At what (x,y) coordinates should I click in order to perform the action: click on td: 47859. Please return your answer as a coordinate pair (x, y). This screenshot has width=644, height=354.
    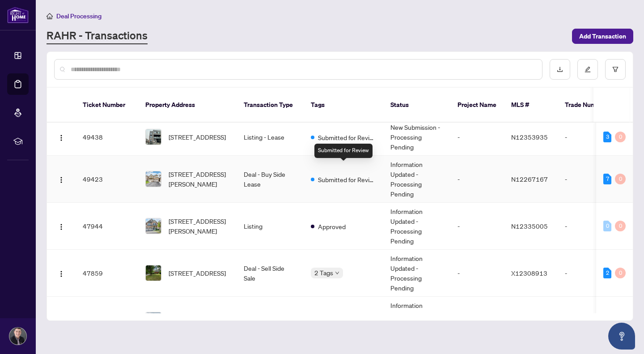
    Looking at the image, I should click on (107, 273).